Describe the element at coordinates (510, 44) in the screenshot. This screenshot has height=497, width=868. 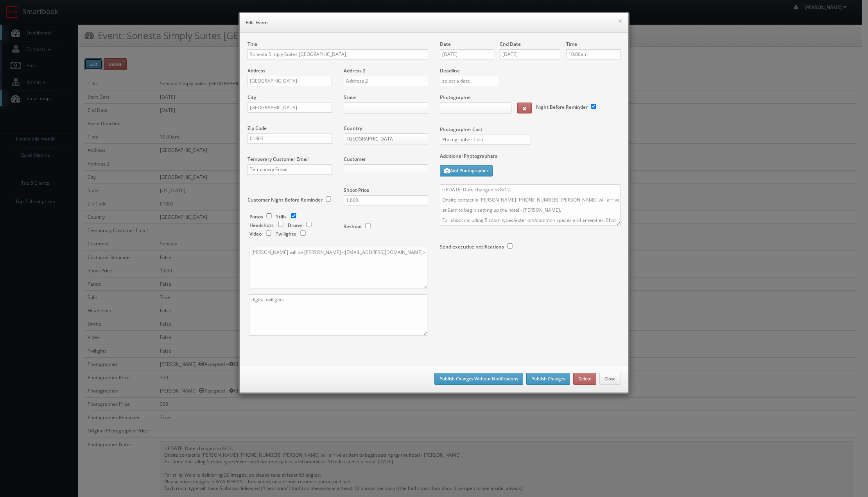
I see `label: End Date` at that location.